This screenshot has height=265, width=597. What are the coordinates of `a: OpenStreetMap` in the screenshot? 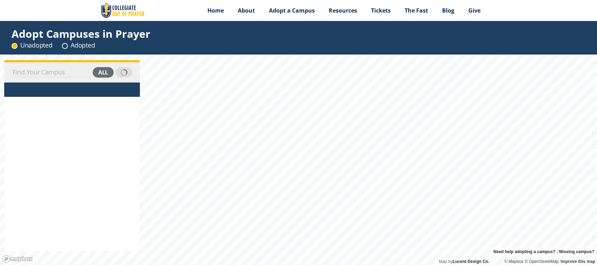 It's located at (541, 262).